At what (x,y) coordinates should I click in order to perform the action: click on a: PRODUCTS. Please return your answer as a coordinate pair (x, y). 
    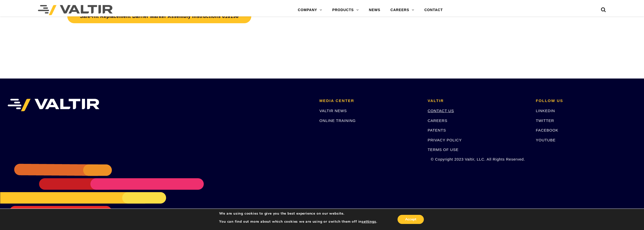
    Looking at the image, I should click on (345, 10).